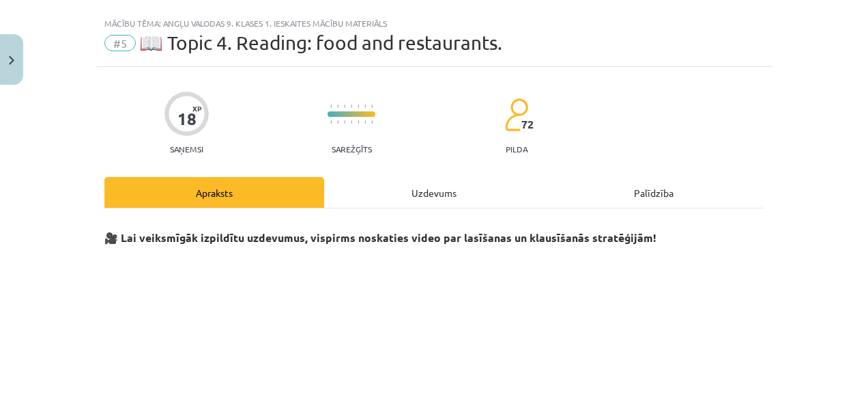 The width and height of the screenshot is (868, 406). Describe the element at coordinates (434, 23) in the screenshot. I see `div: Mācību tēma: Angļu valodas 9. klases 1. ieskaites mācību materiāls` at that location.